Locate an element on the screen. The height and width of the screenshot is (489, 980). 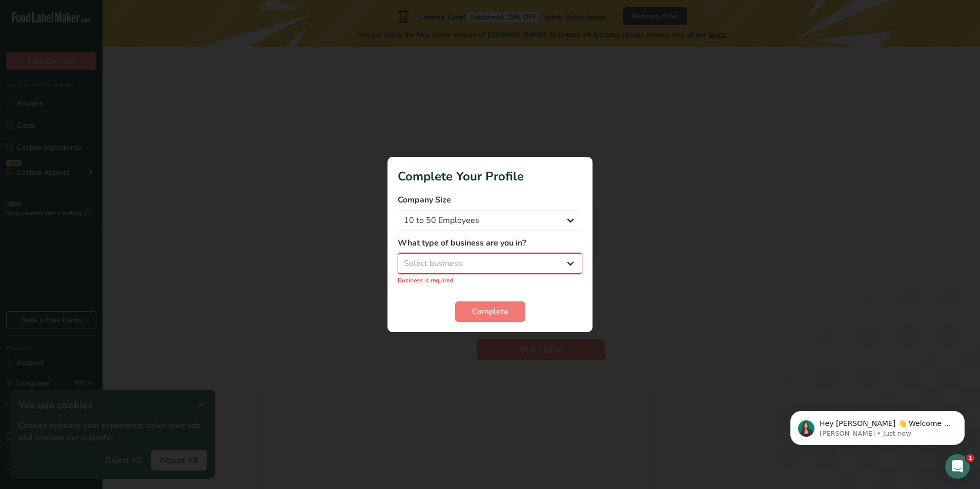
label: What type of business are you in? is located at coordinates (490, 243).